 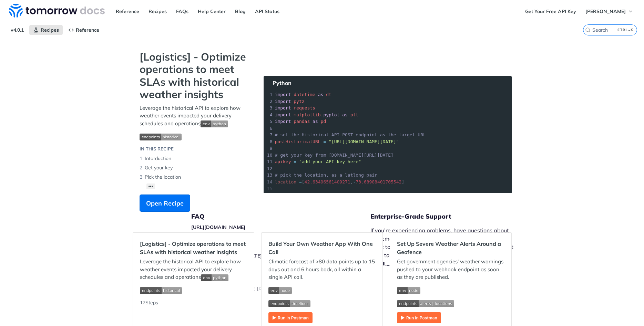 What do you see at coordinates (550, 11) in the screenshot?
I see `a: Get Your Free API Key` at bounding box center [550, 11].